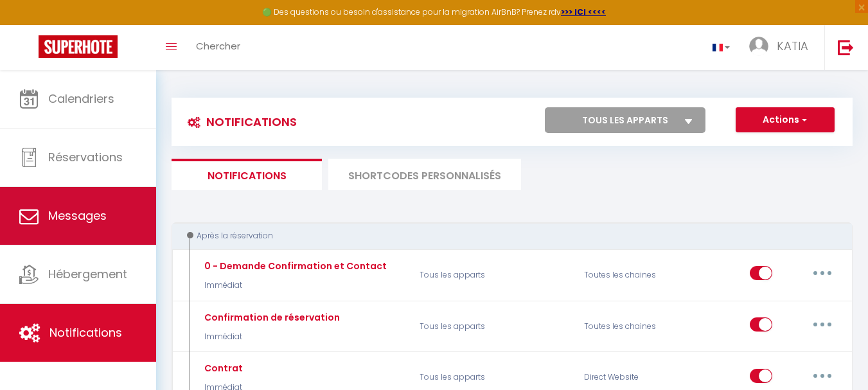 The width and height of the screenshot is (868, 390). Describe the element at coordinates (218, 46) in the screenshot. I see `span: Chercher` at that location.